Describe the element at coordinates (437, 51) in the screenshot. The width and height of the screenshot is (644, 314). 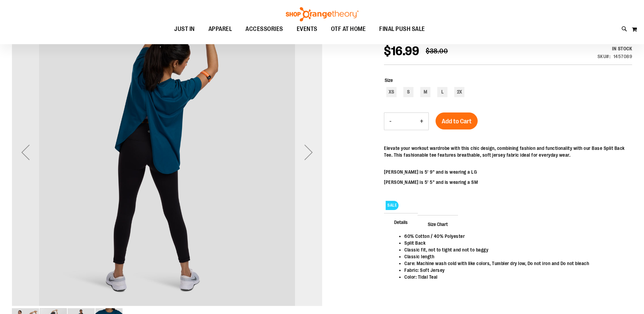
I see `span: $38.00` at that location.